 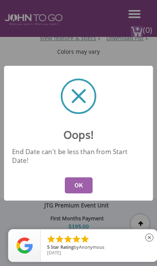 I want to click on span: by, so click(x=99, y=248).